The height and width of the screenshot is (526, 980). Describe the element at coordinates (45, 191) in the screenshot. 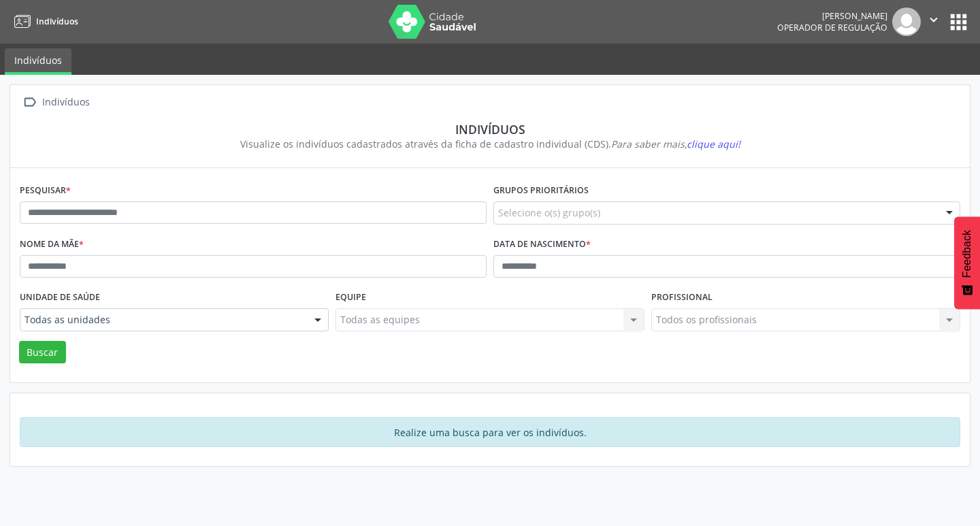

I see `label: Pesquisar` at that location.